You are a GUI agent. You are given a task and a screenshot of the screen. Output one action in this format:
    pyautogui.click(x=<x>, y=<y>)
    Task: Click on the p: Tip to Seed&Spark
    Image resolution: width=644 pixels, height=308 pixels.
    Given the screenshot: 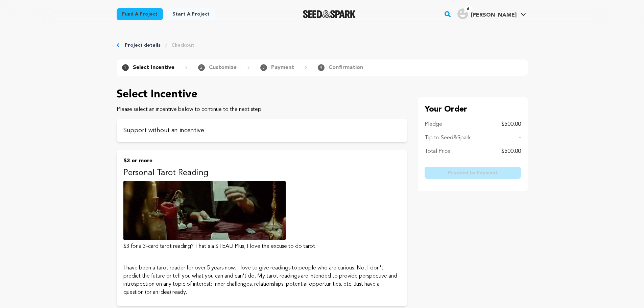 What is the action you would take?
    pyautogui.click(x=447, y=138)
    